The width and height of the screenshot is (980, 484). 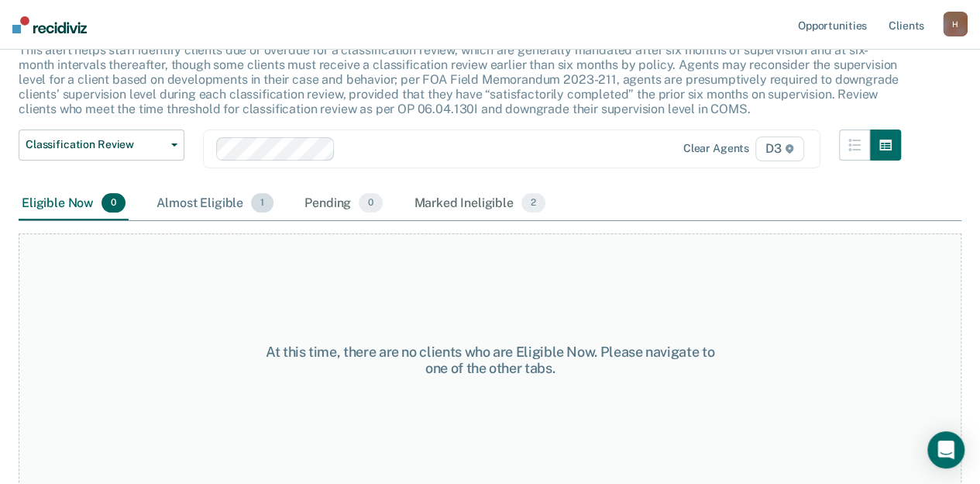 What do you see at coordinates (946, 449) in the screenshot?
I see `div: Open Intercom Messenger` at bounding box center [946, 449].